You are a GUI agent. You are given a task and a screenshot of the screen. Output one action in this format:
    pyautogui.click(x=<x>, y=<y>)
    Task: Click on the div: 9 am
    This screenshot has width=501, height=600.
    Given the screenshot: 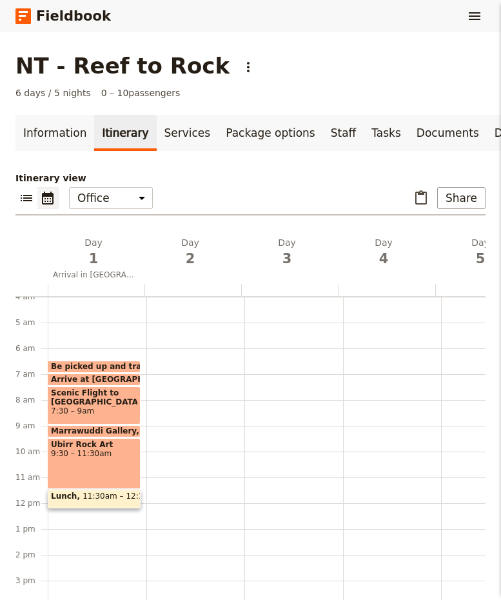 What is the action you would take?
    pyautogui.click(x=32, y=426)
    